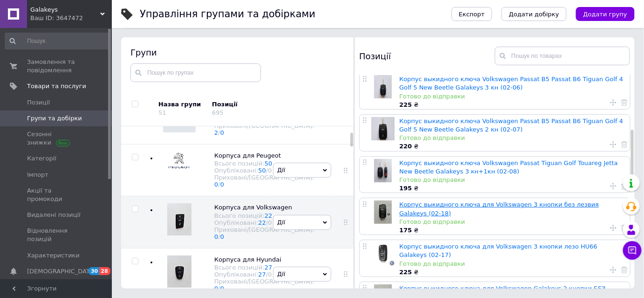 The height and width of the screenshot is (298, 644). What do you see at coordinates (216, 132) in the screenshot?
I see `a: 2` at bounding box center [216, 132].